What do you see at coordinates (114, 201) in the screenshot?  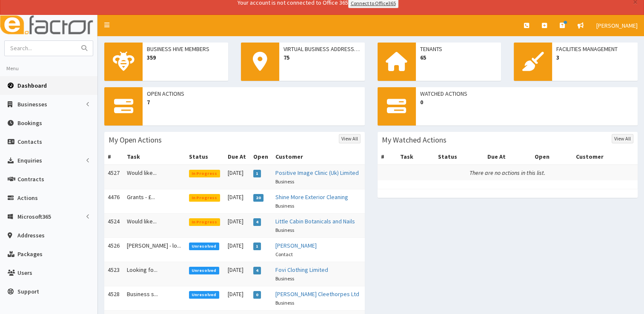 I see `td: 4476` at bounding box center [114, 201].